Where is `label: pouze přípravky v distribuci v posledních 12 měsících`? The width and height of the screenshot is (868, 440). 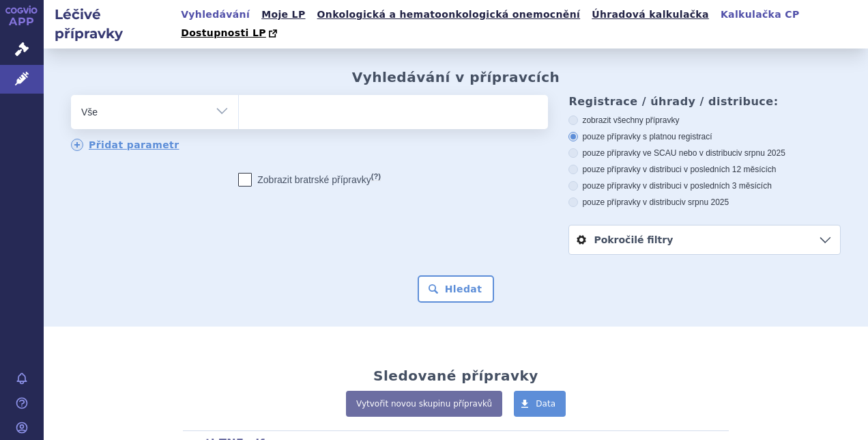 label: pouze přípravky v distribuci v posledních 12 měsících is located at coordinates (704, 170).